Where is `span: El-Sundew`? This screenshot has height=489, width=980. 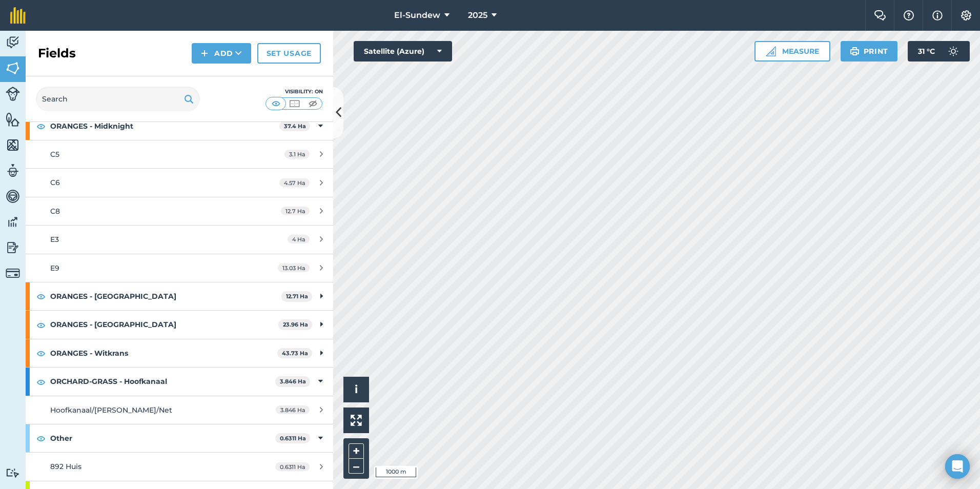
span: El-Sundew is located at coordinates (417, 15).